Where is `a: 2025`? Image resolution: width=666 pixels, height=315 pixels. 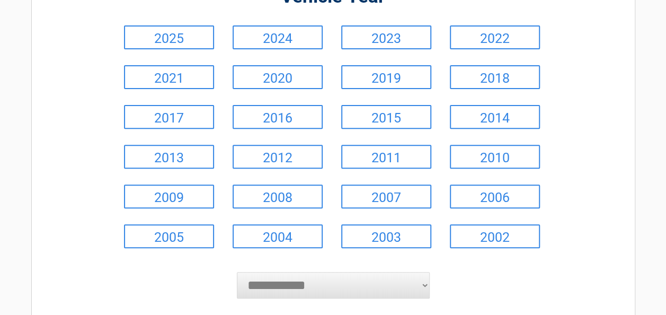 a: 2025 is located at coordinates (169, 37).